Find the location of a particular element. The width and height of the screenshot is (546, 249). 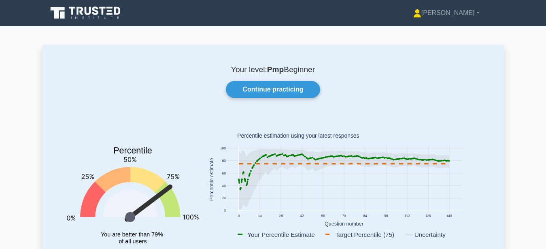

text: 56 is located at coordinates (323, 216).